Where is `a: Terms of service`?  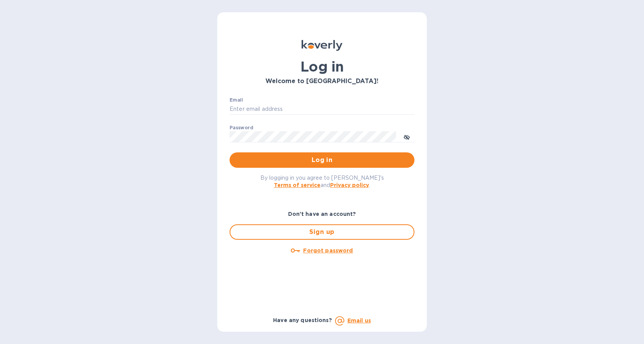
a: Terms of service is located at coordinates (297, 185).